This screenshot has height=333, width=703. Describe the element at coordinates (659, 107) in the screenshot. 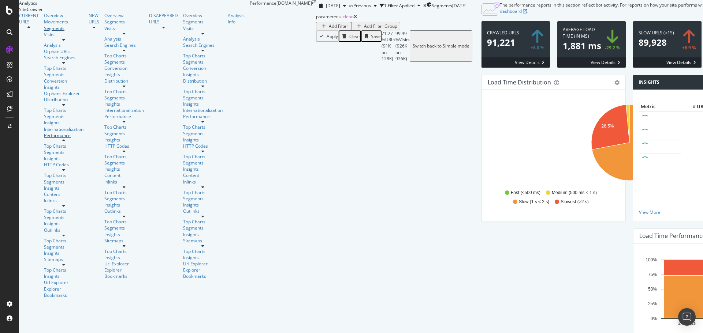

I see `th: Metric` at that location.